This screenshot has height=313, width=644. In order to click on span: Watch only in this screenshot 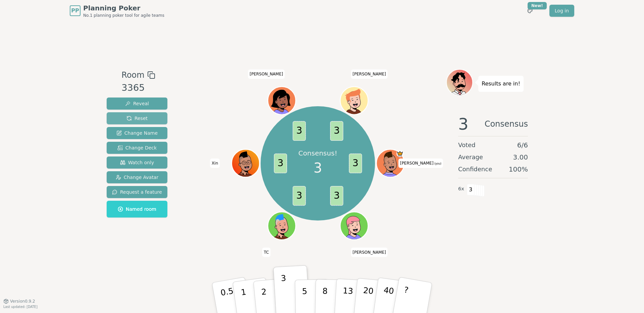, I will do `click(137, 163)`.